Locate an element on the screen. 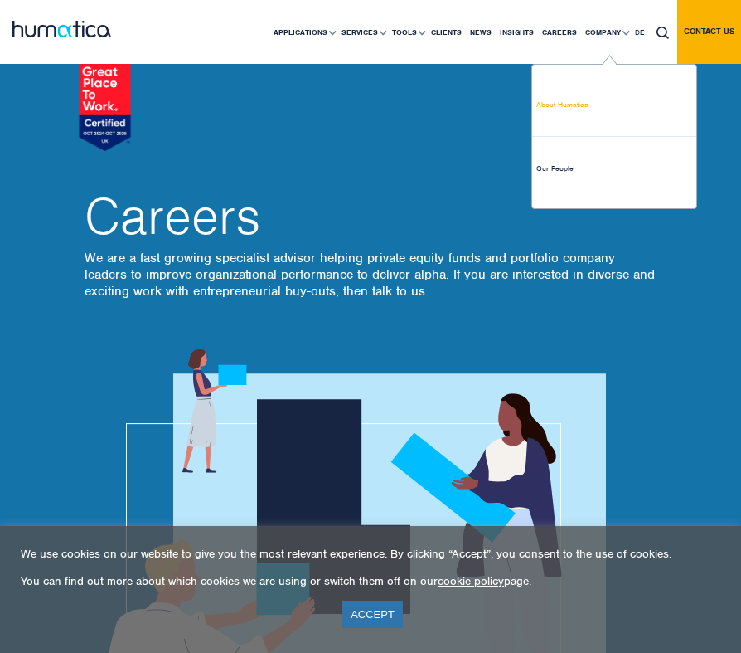 This screenshot has height=653, width=741. p: You can find out more about which cookies we are using or switch them off on our page. is located at coordinates (371, 580).